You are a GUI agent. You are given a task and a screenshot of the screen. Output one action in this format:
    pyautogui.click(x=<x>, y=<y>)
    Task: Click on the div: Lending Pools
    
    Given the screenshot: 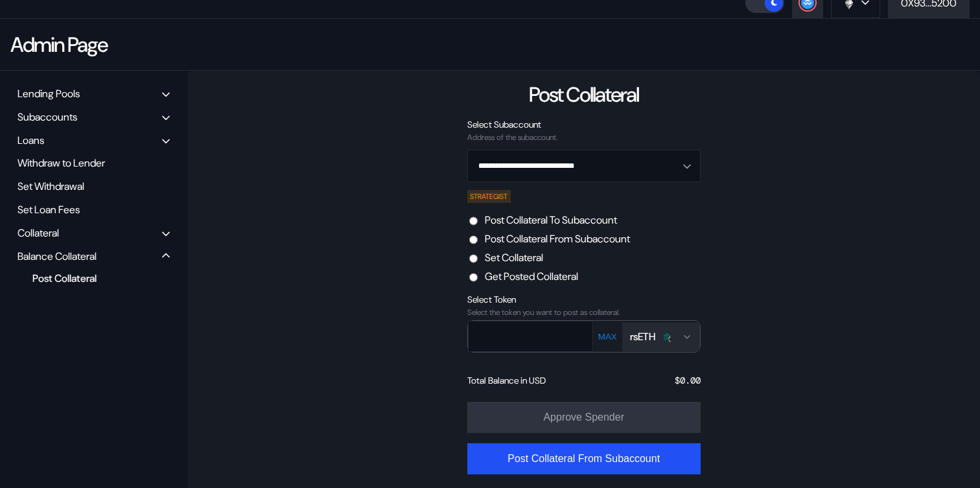 What is the action you would take?
    pyautogui.click(x=48, y=93)
    